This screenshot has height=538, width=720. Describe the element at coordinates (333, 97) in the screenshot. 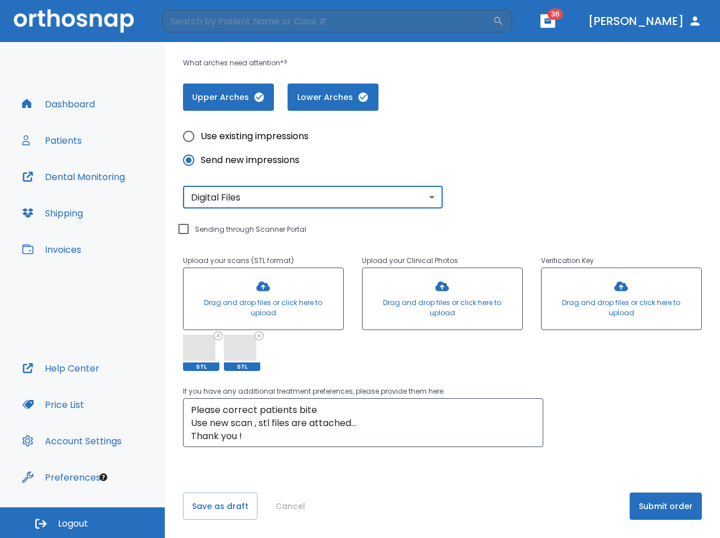

I see `span: Lower Arches` at that location.